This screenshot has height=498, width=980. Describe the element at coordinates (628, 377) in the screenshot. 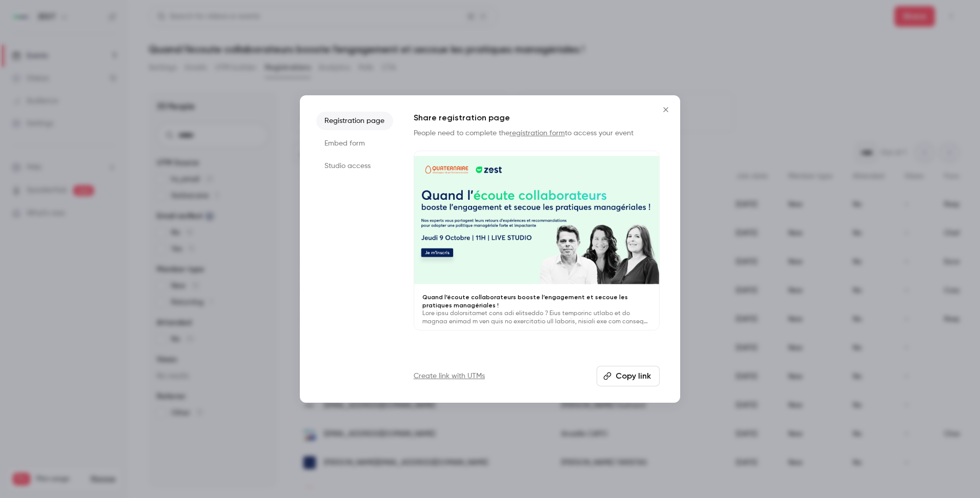

I see `button: Copy link` at that location.